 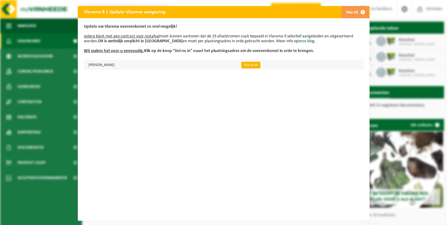 I want to click on button: Skip (0), so click(x=355, y=12).